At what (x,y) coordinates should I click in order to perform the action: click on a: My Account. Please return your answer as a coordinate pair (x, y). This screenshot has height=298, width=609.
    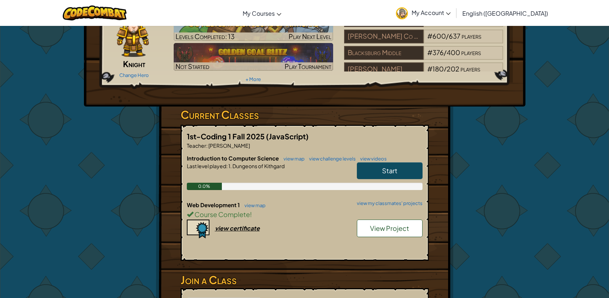
    Looking at the image, I should click on (424, 13).